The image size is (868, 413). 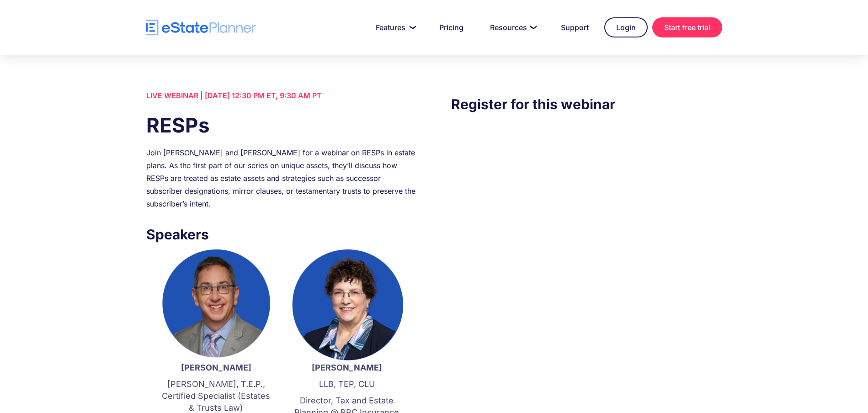 I want to click on p: LLB, TEP, CLU, so click(x=347, y=384).